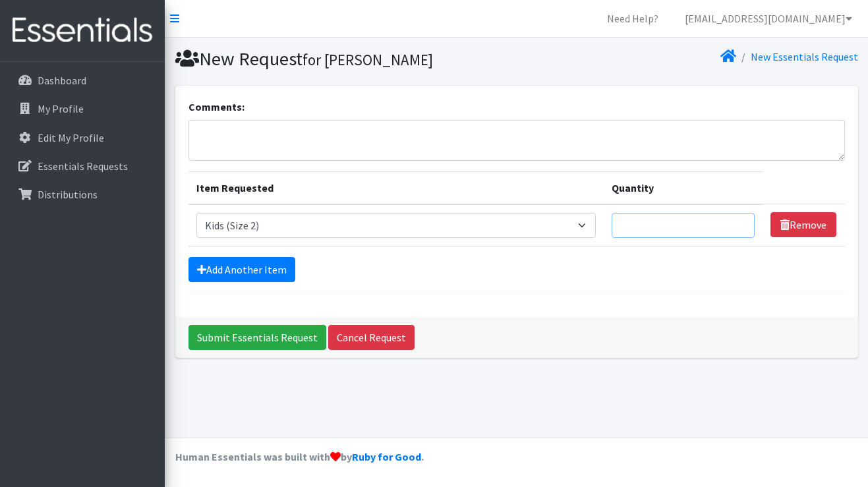 The image size is (868, 487). What do you see at coordinates (684, 188) in the screenshot?
I see `th: Quantity` at bounding box center [684, 188].